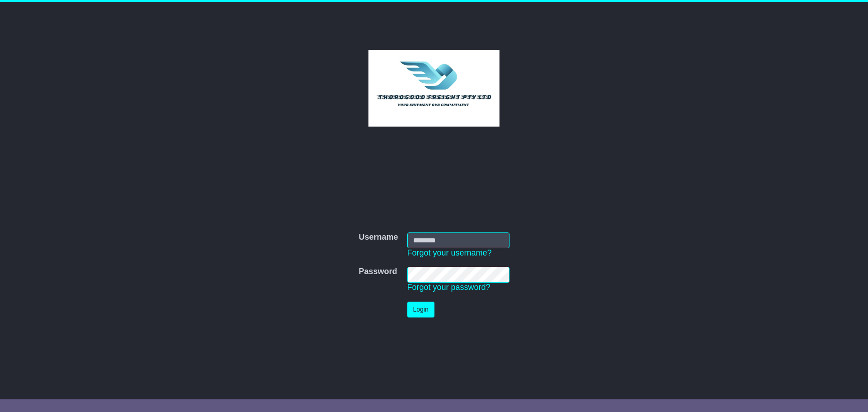 Image resolution: width=868 pixels, height=412 pixels. What do you see at coordinates (421, 309) in the screenshot?
I see `button: Login` at bounding box center [421, 309].